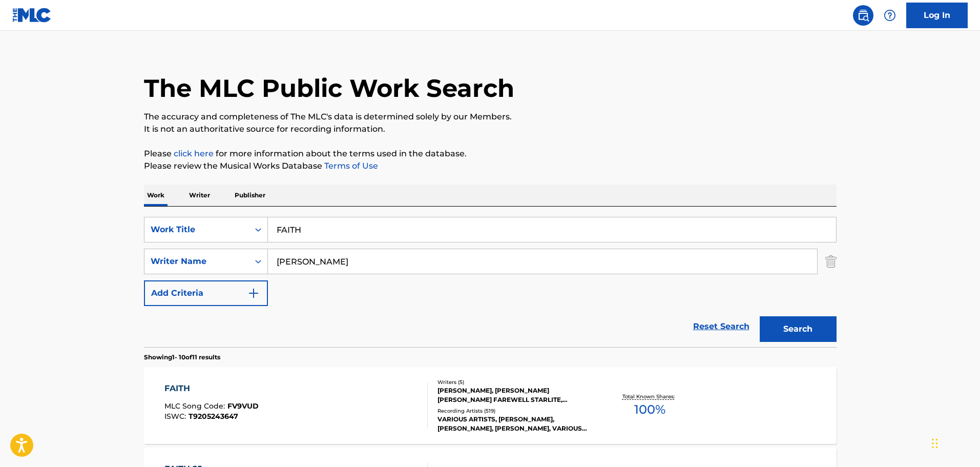  What do you see at coordinates (199, 195) in the screenshot?
I see `p: Writer` at bounding box center [199, 195].